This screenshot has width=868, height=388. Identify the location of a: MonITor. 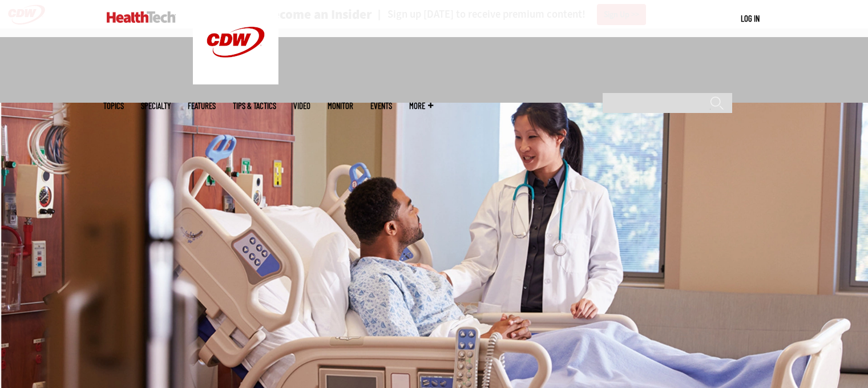
(341, 106).